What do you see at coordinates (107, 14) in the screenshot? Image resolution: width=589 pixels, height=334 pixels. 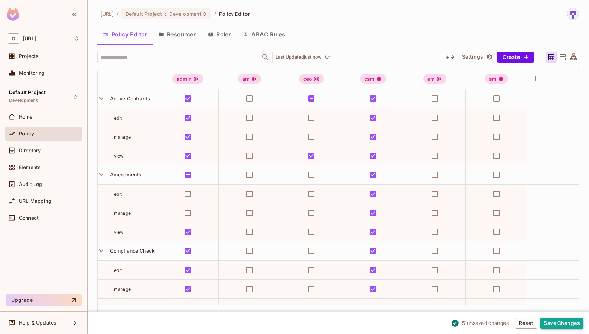 I see `span: the active workspace` at bounding box center [107, 14].